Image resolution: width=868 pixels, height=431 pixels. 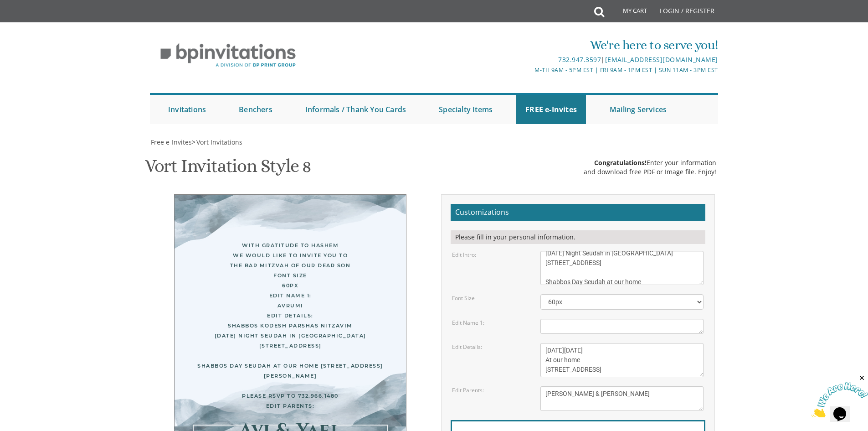 I want to click on a: My Cart, so click(x=628, y=12).